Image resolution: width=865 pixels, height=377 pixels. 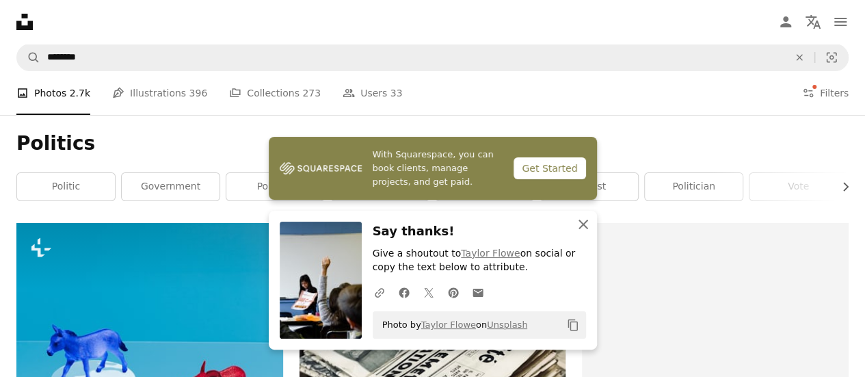 What do you see at coordinates (404, 292) in the screenshot?
I see `a: Share on Facebook` at bounding box center [404, 292].